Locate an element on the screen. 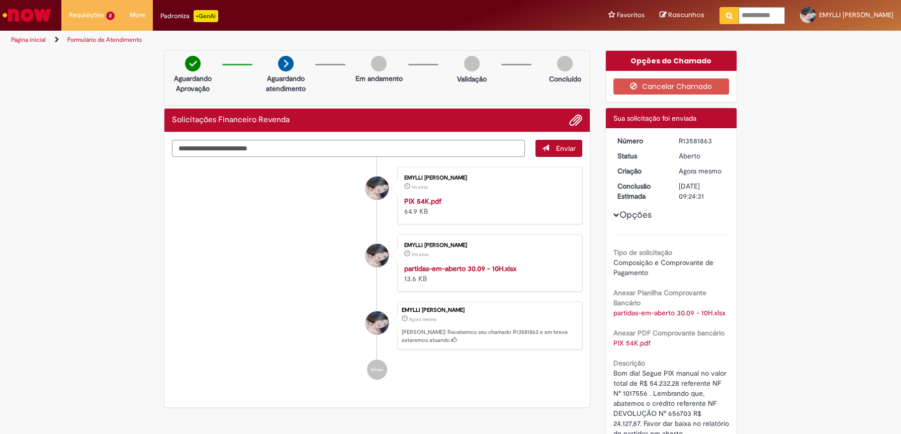 This screenshot has width=901, height=434. strong: partidas-em-aberto 30.09 - 10H.xlsx is located at coordinates (460, 269).